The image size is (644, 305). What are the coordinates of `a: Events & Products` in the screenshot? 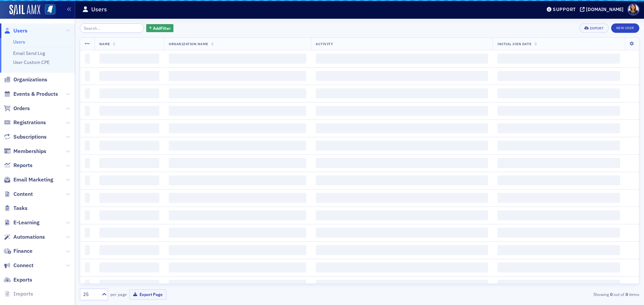 It's located at (31, 94).